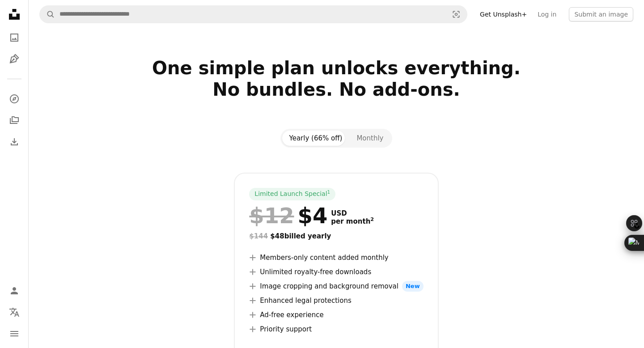 The image size is (644, 348). What do you see at coordinates (288, 216) in the screenshot?
I see `div: $4` at bounding box center [288, 216].